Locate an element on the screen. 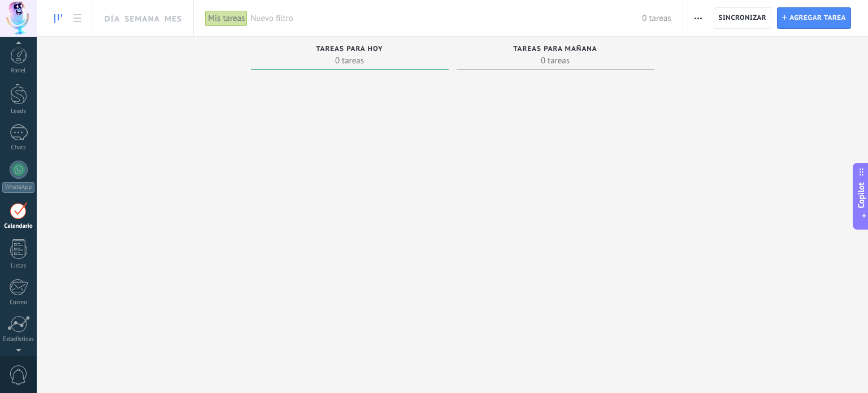 This screenshot has width=868, height=393. button: Sincronizar is located at coordinates (743, 18).